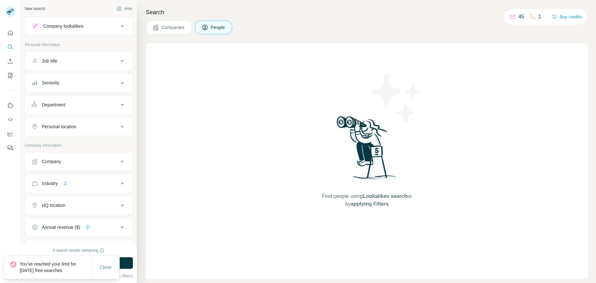 The width and height of the screenshot is (596, 283). I want to click on button: Department, so click(79, 105).